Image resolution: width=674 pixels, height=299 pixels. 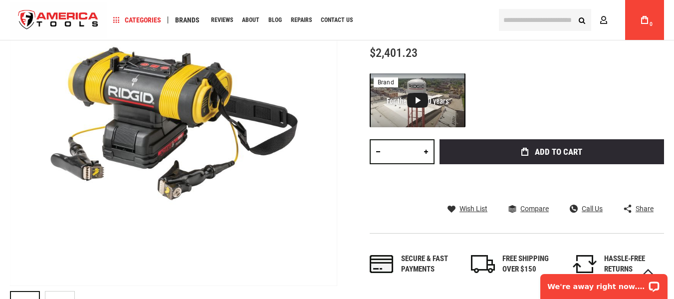 What do you see at coordinates (394, 53) in the screenshot?
I see `span: $2,401.23` at bounding box center [394, 53].